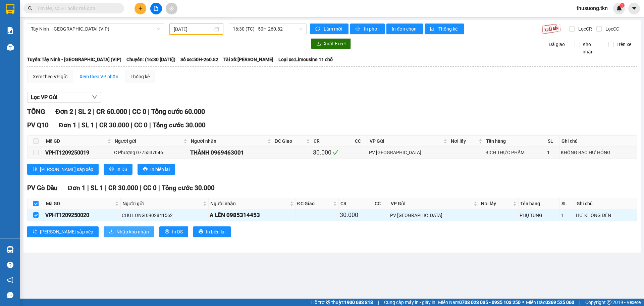 The image size is (644, 306). What do you see at coordinates (634, 9) in the screenshot?
I see `span: caret-down` at bounding box center [634, 9].